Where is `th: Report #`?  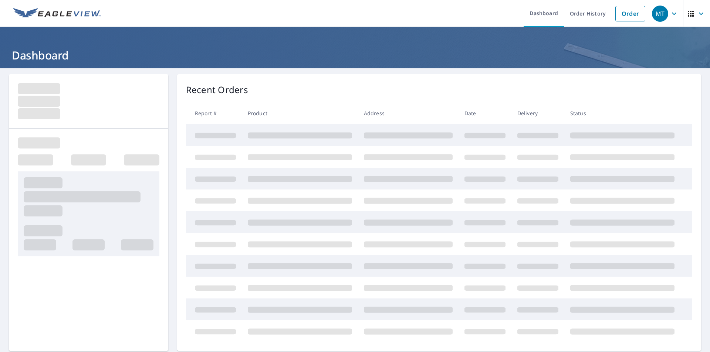
th: Report # is located at coordinates (214, 113).